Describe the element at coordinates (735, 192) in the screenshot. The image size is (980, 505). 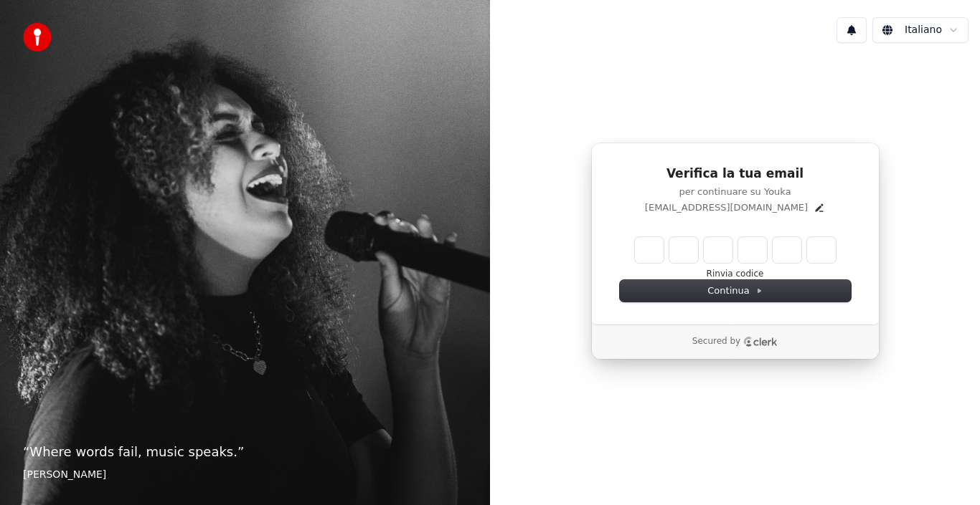
I see `p: per continuare su Youka` at that location.